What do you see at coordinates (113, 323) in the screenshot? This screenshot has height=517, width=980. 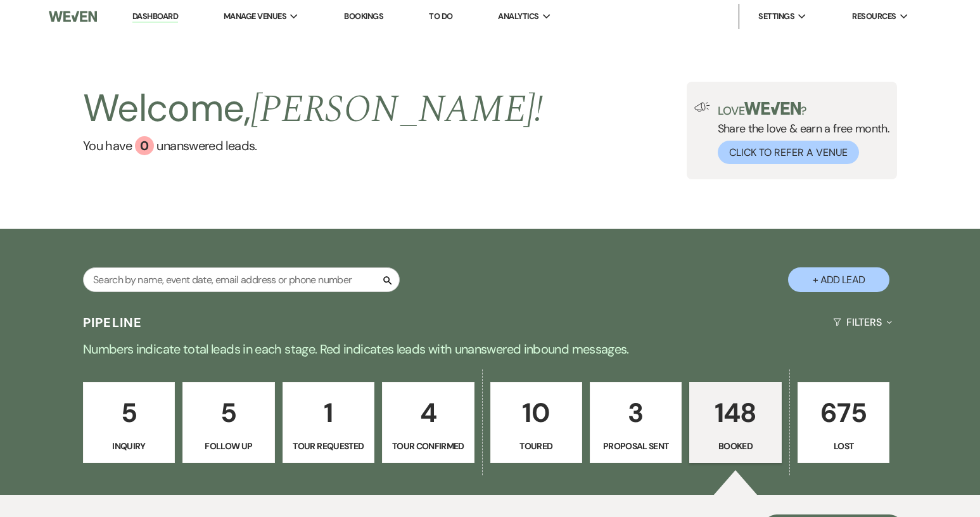 I see `h3: Pipeline` at bounding box center [113, 323].